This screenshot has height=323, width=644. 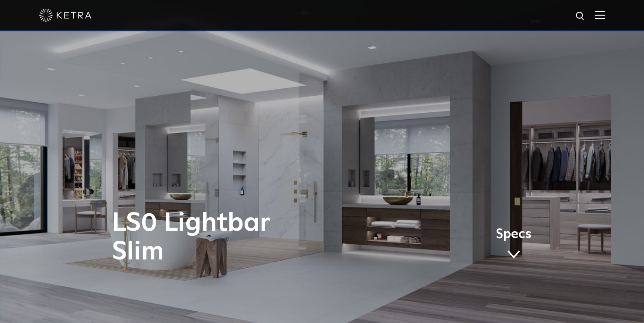 I want to click on img: ketra-logo-2019-white, so click(x=65, y=15).